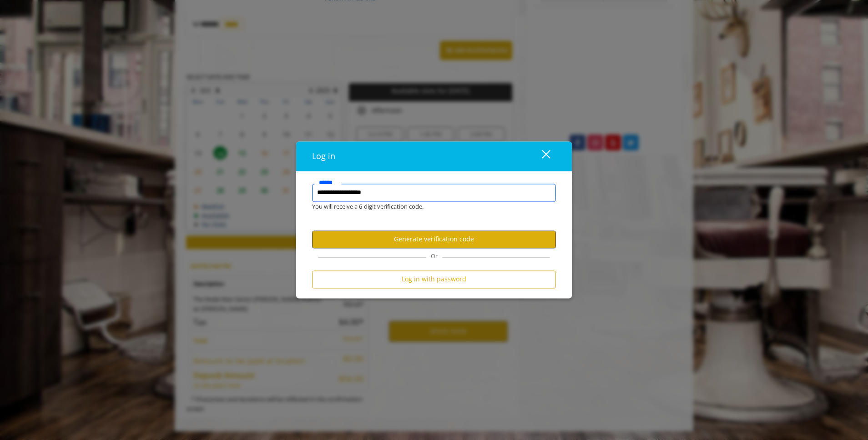  What do you see at coordinates (434, 239) in the screenshot?
I see `button: Generate verification code` at bounding box center [434, 239].